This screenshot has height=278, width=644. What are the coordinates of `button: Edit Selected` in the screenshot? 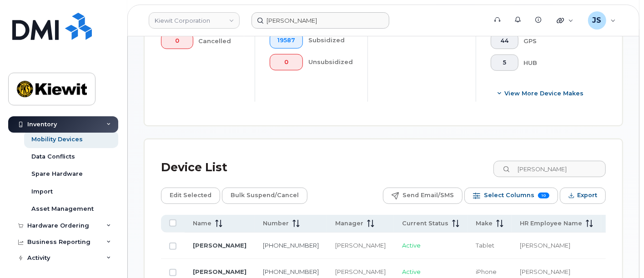 It's located at (190, 196).